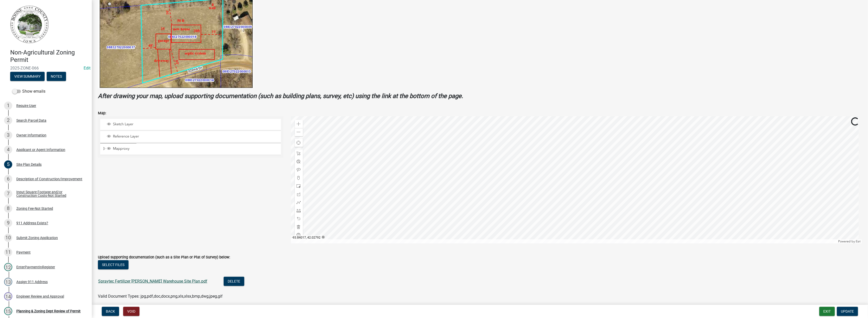  I want to click on span: Back, so click(110, 311).